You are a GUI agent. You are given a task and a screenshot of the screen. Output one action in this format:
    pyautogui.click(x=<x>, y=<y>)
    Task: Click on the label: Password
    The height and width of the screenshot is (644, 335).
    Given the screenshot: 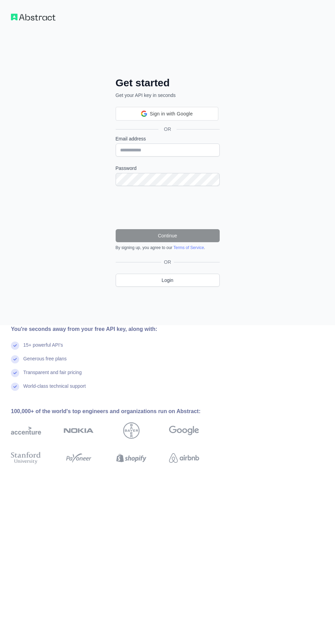 What is the action you would take?
    pyautogui.click(x=168, y=168)
    